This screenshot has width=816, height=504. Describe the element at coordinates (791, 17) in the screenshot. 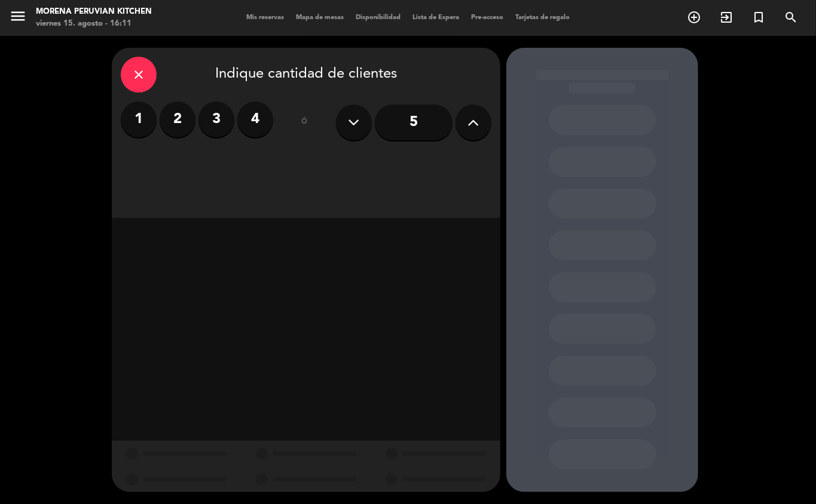

I see `i: search` at that location.